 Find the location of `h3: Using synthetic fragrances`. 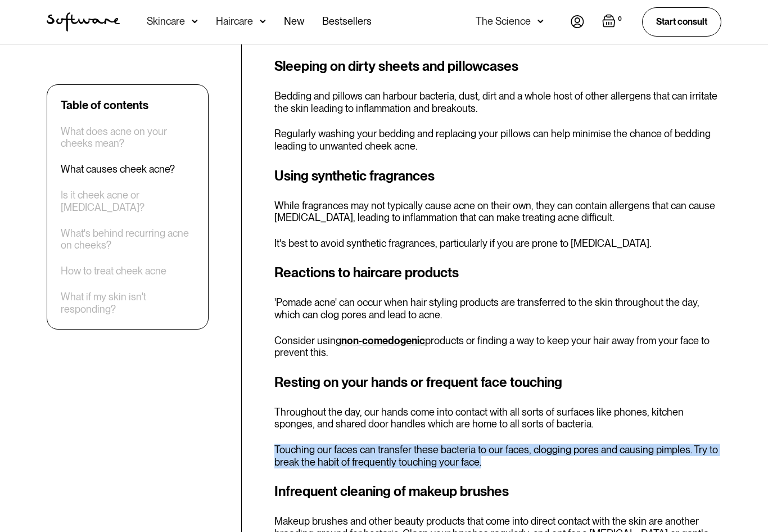

h3: Using synthetic fragrances is located at coordinates (498, 176).